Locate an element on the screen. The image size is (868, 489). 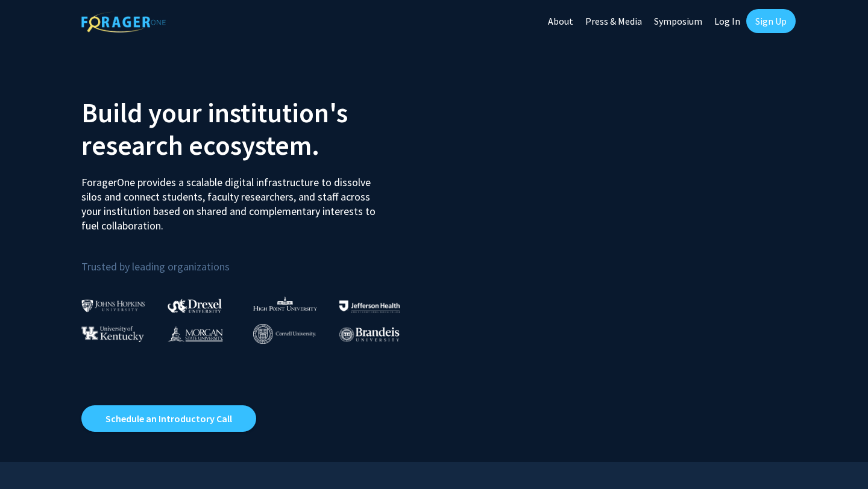
img: Brandeis University is located at coordinates (369, 335).